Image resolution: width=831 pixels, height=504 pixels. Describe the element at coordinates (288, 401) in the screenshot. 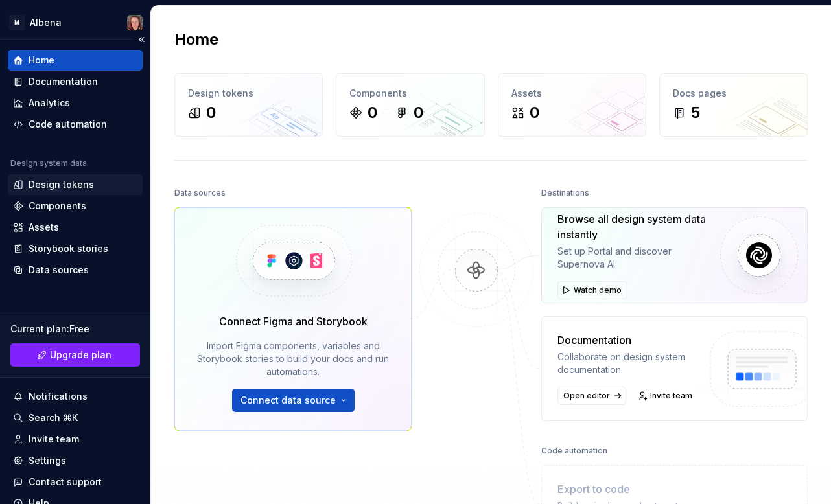

I see `span: Connect data source` at that location.